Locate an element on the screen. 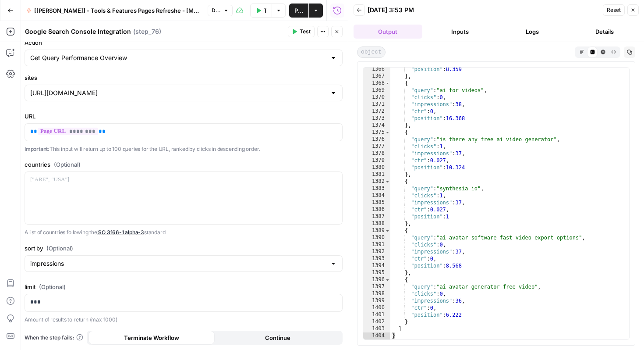  div: 1380 is located at coordinates (377, 168).